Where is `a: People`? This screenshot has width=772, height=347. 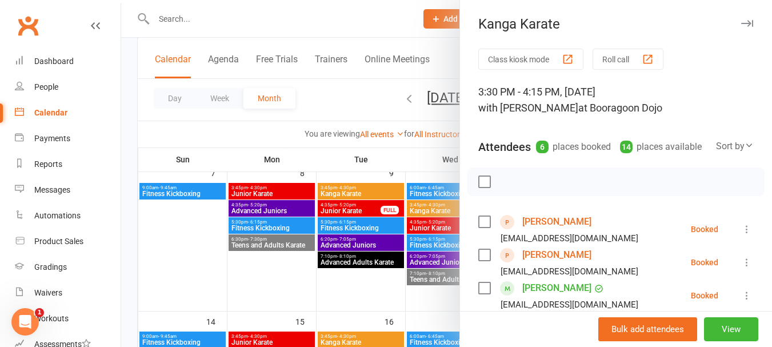 a: People is located at coordinates (67, 87).